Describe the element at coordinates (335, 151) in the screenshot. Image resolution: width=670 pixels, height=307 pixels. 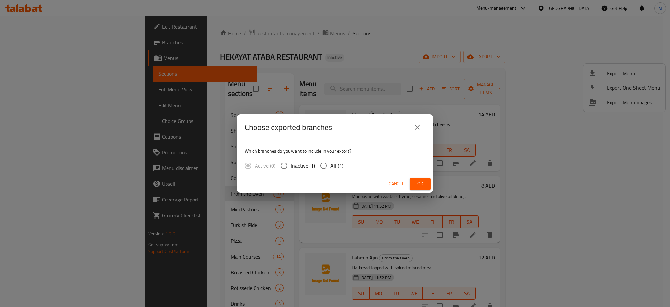
I see `p: Which branches do you want to include in your export?` at that location.